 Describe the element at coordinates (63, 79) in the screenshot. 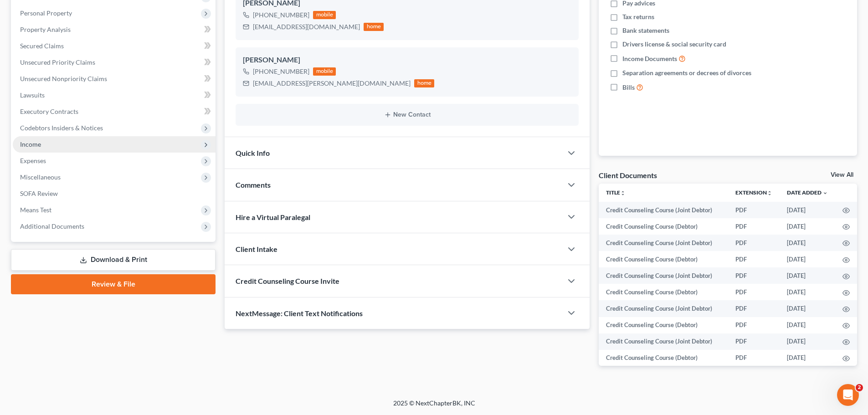

I see `span: Unsecured Nonpriority Claims` at that location.